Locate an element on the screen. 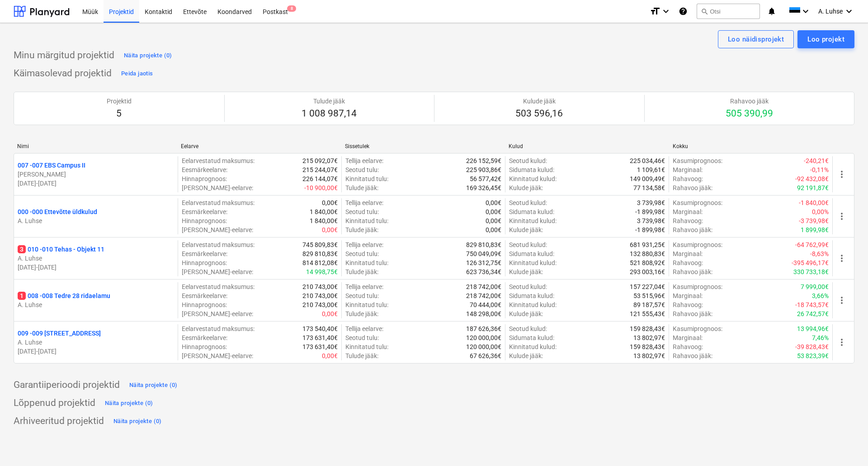 The width and height of the screenshot is (868, 466). p: Projektid is located at coordinates (119, 101).